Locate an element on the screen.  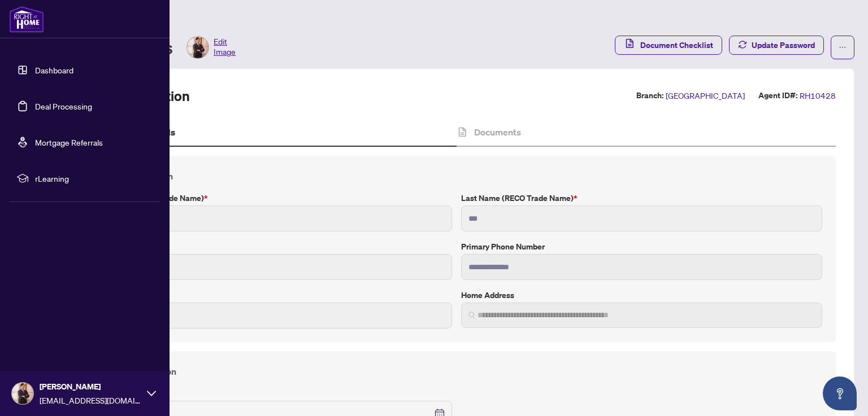
button: Open asap is located at coordinates (840, 394).